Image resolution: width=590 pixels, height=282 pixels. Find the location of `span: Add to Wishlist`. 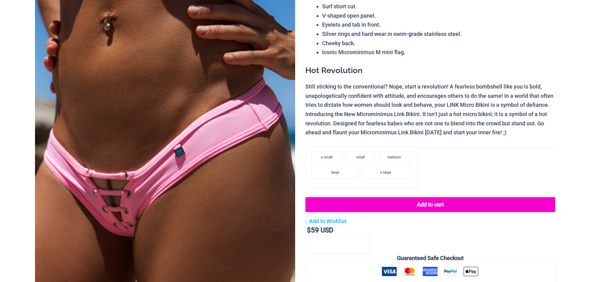

span: Add to Wishlist is located at coordinates (328, 221).